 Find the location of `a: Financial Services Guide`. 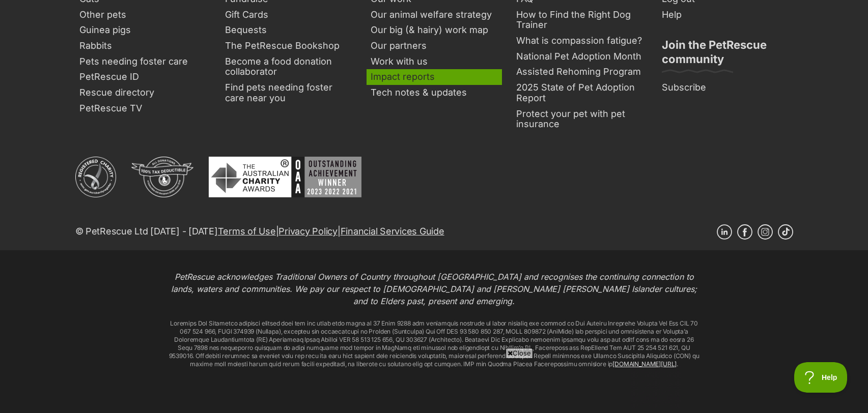

a: Financial Services Guide is located at coordinates (392, 231).